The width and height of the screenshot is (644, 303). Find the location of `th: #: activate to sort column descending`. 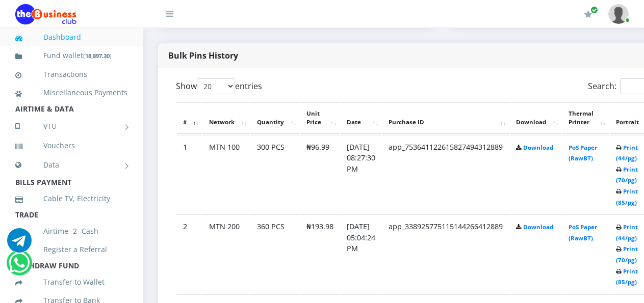

th: #: activate to sort column descending is located at coordinates (189, 118).